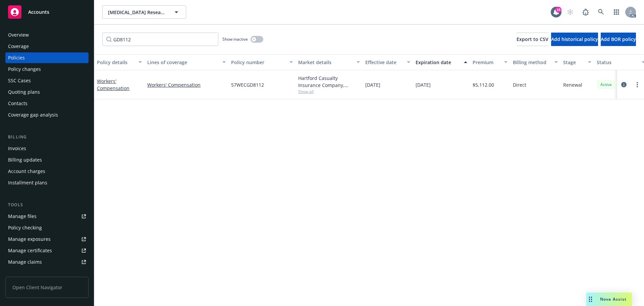  What do you see at coordinates (325, 62) in the screenshot?
I see `div: Market details` at bounding box center [325, 62].